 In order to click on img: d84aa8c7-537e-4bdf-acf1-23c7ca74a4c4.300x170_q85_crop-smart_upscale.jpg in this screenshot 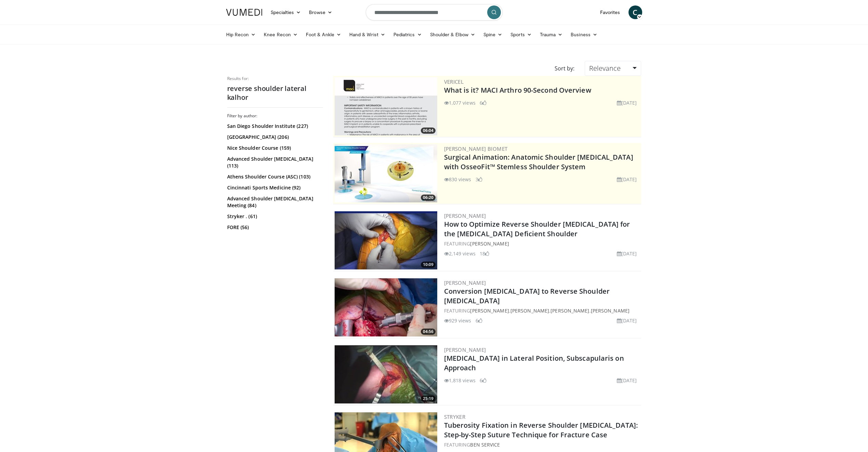, I will do `click(386, 240)`.